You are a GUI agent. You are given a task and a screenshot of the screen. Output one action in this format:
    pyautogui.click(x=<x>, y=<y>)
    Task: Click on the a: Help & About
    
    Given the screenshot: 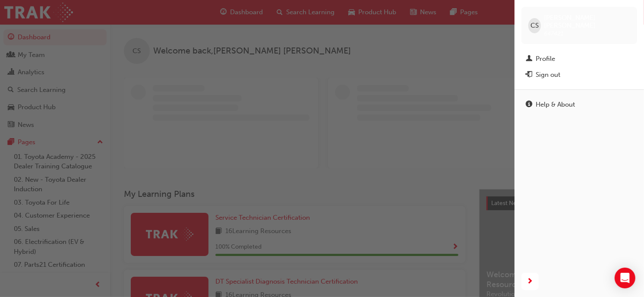 What is the action you would take?
    pyautogui.click(x=579, y=105)
    